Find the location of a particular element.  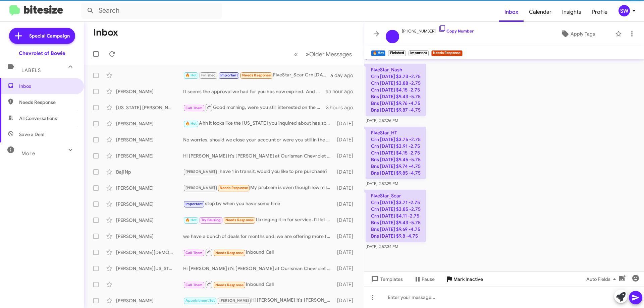

a: Copy Number is located at coordinates (456, 31).